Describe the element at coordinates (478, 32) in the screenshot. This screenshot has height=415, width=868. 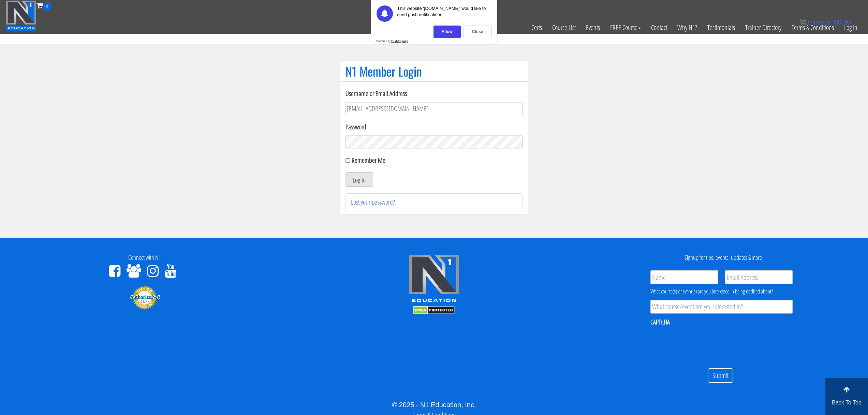
I see `div: Close` at that location.